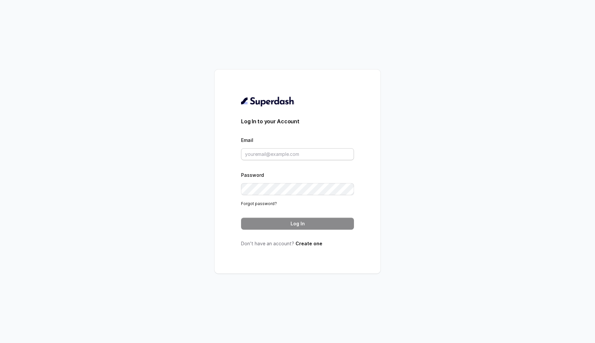 Image resolution: width=595 pixels, height=343 pixels. Describe the element at coordinates (298, 223) in the screenshot. I see `button: Log In` at that location.